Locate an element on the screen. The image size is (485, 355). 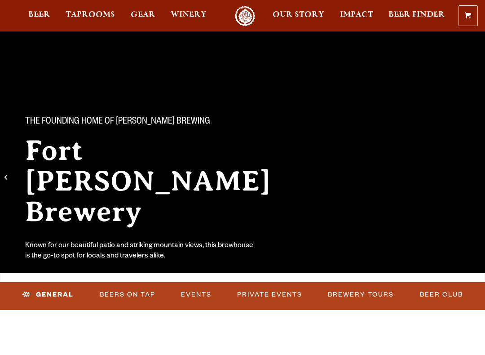
span: Impact is located at coordinates (357, 15).